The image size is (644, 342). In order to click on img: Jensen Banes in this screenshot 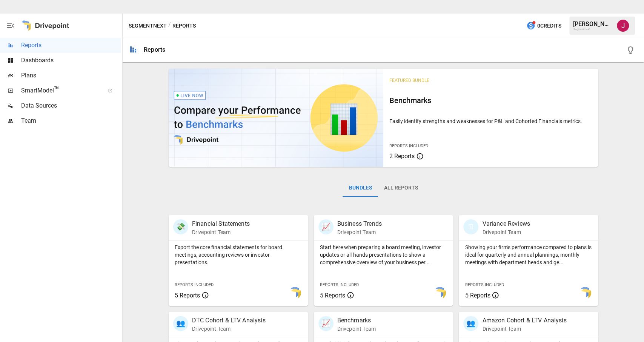, I will do `click(623, 26)`.